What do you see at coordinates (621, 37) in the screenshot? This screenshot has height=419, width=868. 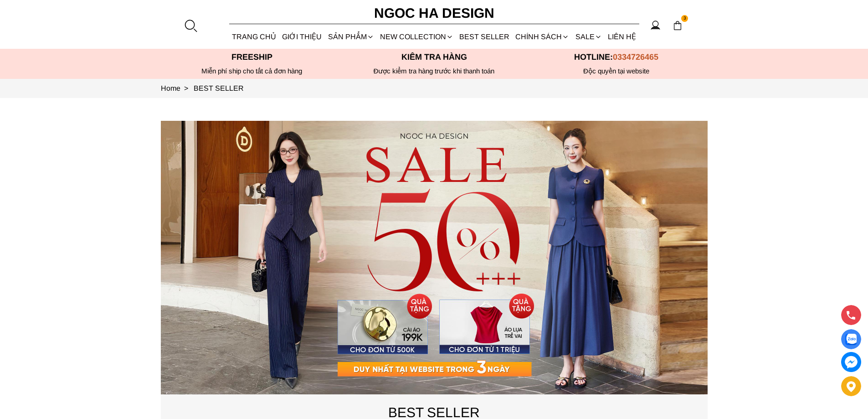 I see `a: LIÊN HỆ` at bounding box center [621, 37].